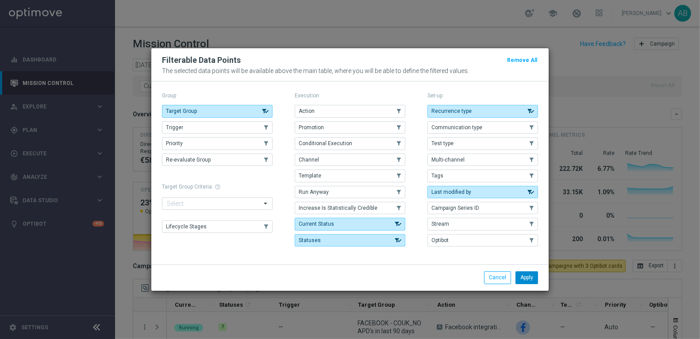  What do you see at coordinates (174, 127) in the screenshot?
I see `span: Trigger` at bounding box center [174, 127].